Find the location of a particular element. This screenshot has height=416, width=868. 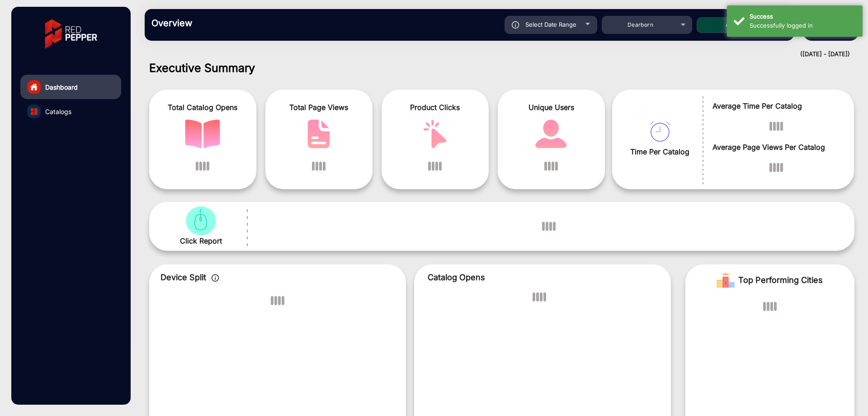

img: home is located at coordinates (34, 87).